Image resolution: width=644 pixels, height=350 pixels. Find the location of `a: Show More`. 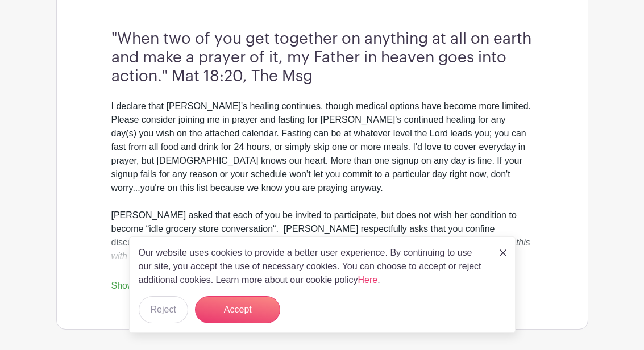

a: Show More is located at coordinates (134, 288).